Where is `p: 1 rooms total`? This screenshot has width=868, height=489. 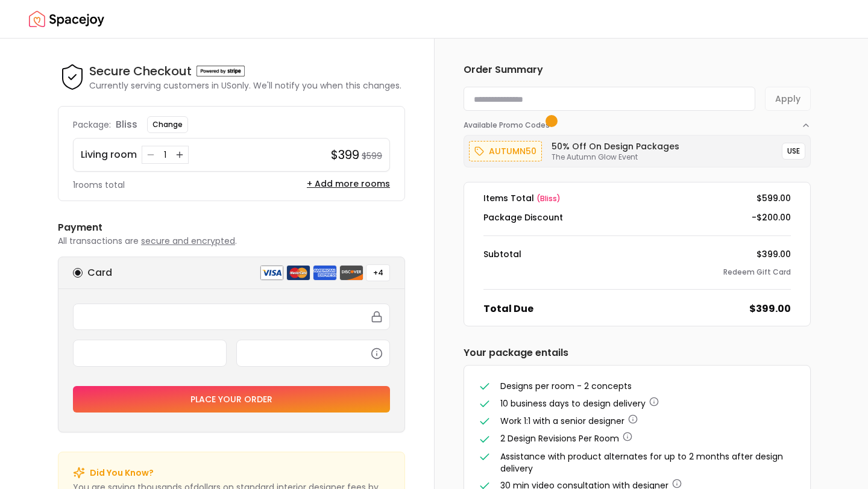
p: 1 rooms total is located at coordinates (99, 185).